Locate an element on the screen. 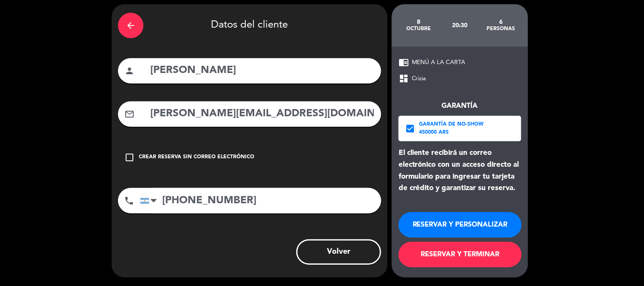 The width and height of the screenshot is (644, 286). div: Garantía is located at coordinates (460, 106).